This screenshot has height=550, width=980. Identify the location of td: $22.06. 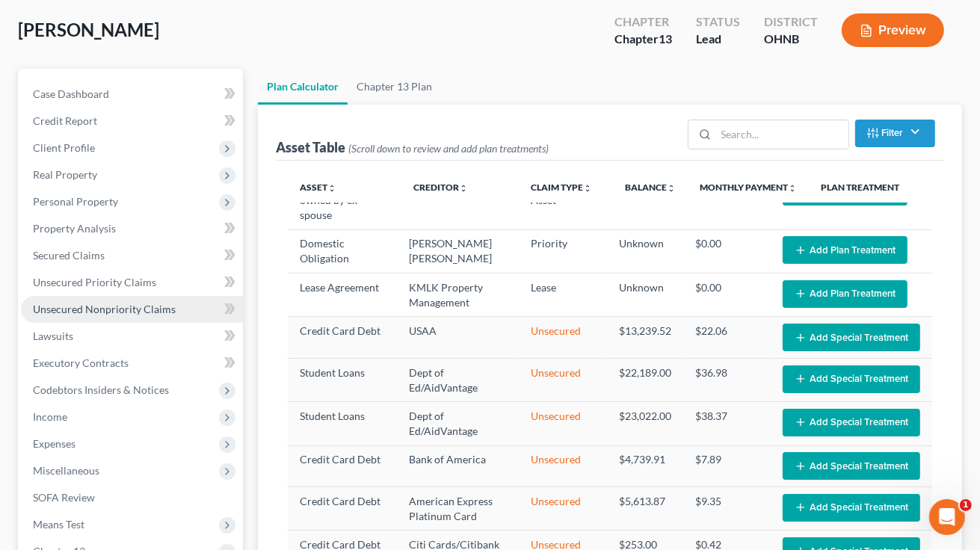
(728, 337).